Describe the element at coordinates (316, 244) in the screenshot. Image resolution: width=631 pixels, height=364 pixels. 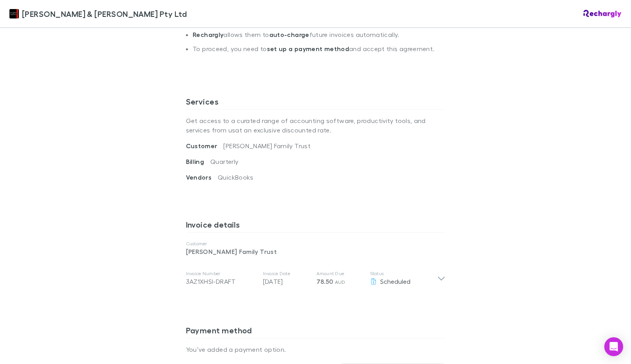
I see `p: Customer` at that location.